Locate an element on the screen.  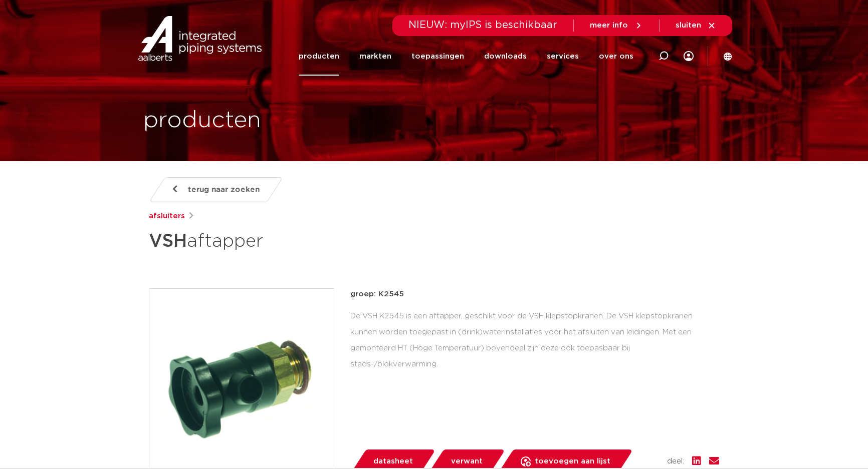
span: terug naar zoeken is located at coordinates (223, 190).